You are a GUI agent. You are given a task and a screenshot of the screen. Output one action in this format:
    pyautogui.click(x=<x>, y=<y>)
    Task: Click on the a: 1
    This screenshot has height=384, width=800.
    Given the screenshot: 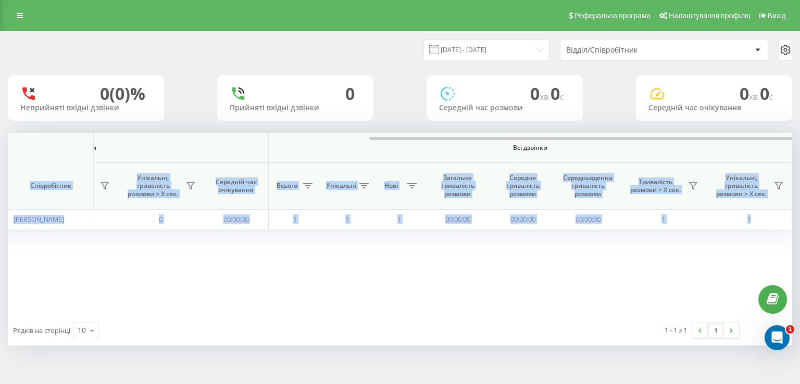 What is the action you would take?
    pyautogui.click(x=715, y=331)
    